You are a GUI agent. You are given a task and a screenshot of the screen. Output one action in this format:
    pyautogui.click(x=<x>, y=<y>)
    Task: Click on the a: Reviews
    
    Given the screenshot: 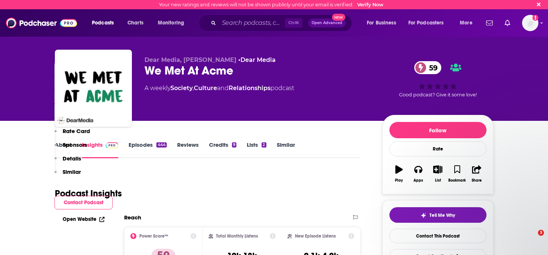 What is the action you would take?
    pyautogui.click(x=188, y=150)
    